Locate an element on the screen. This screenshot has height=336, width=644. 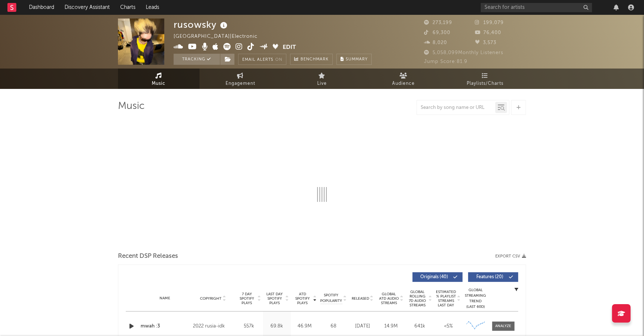
button: Email AlertsOn is located at coordinates (262, 60).